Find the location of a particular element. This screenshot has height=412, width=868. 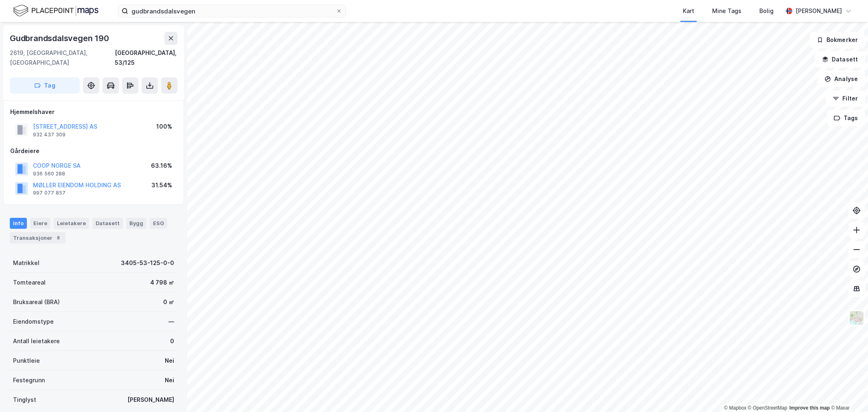

button: Analyse is located at coordinates (841, 79).